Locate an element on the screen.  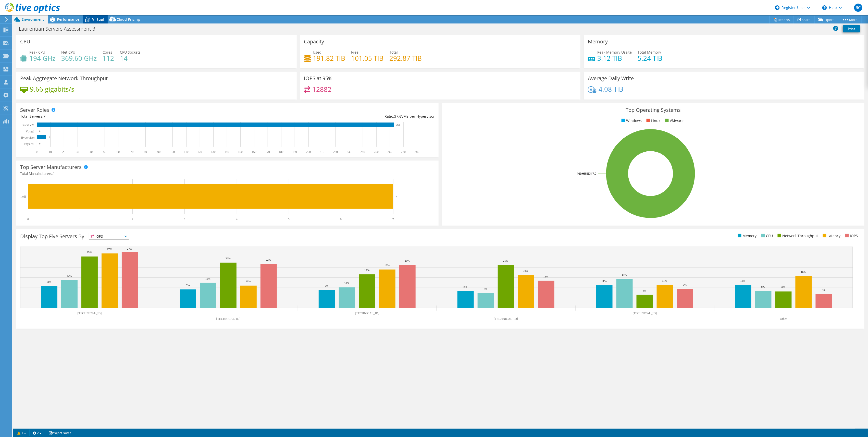
li: Network Throughput is located at coordinates (797, 236).